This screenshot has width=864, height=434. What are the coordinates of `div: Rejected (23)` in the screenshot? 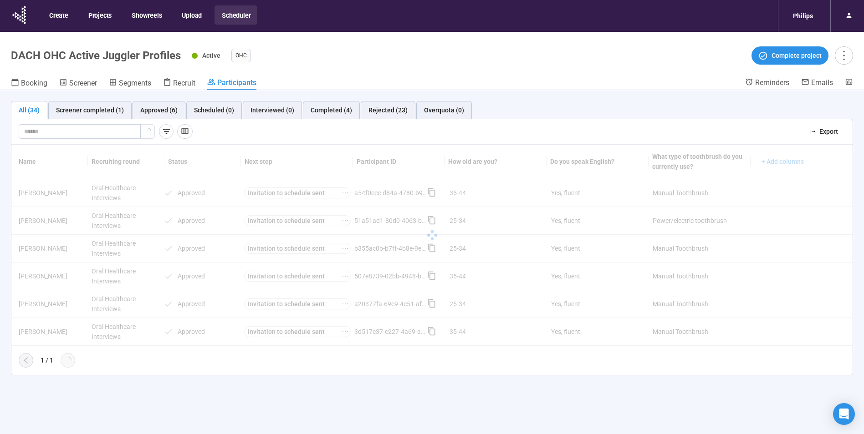 It's located at (388, 110).